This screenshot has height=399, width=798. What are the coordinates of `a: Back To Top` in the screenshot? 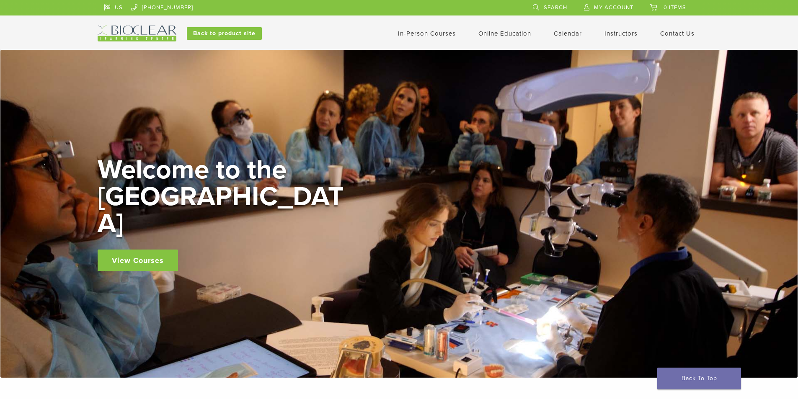 It's located at (699, 379).